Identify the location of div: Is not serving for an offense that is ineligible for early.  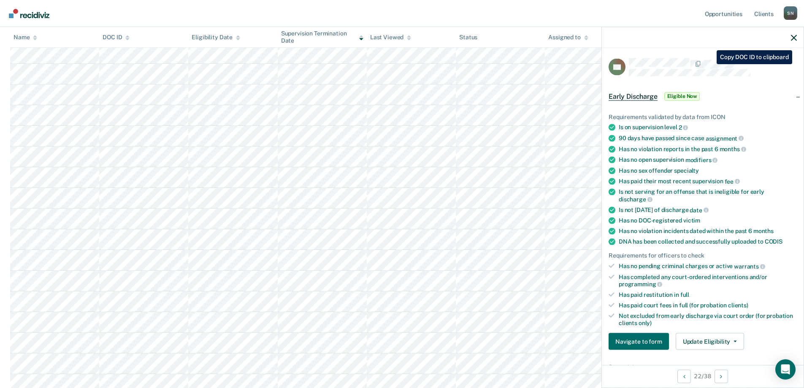
(708, 195).